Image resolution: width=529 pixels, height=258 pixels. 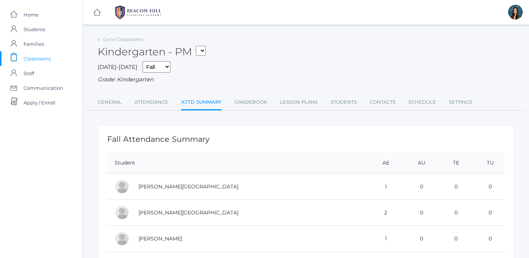 What do you see at coordinates (37, 59) in the screenshot?
I see `span: Classrooms` at bounding box center [37, 59].